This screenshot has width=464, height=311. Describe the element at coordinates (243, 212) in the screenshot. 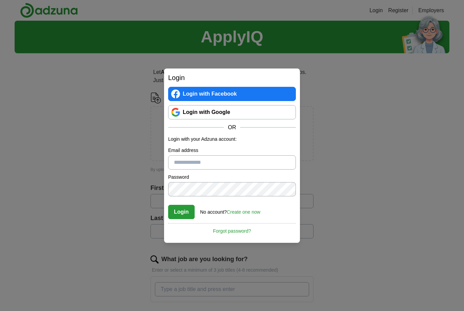

I see `a: Create one now` at that location.